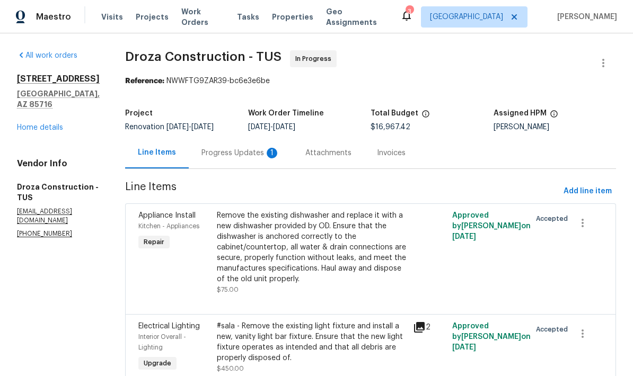 This screenshot has width=633, height=376. Describe the element at coordinates (227, 290) in the screenshot. I see `span: $75.00` at that location.